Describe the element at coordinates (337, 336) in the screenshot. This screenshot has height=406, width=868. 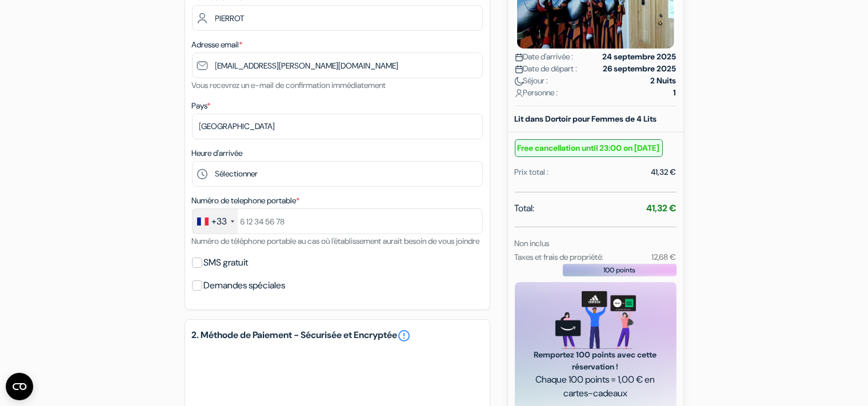
I see `h5: 2. Méthode de Paiement - Sécurisée et Encryptée` at that location.